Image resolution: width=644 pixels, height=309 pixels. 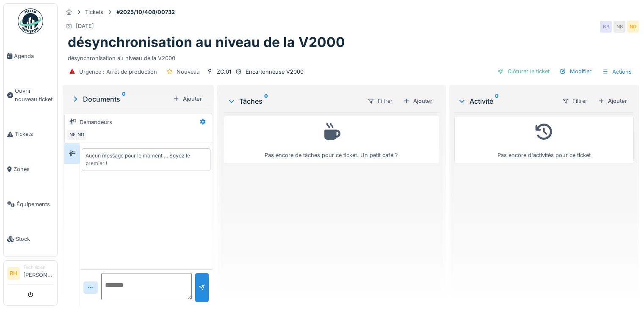 I want to click on strong: #2025/10/408/00732, so click(x=146, y=12).